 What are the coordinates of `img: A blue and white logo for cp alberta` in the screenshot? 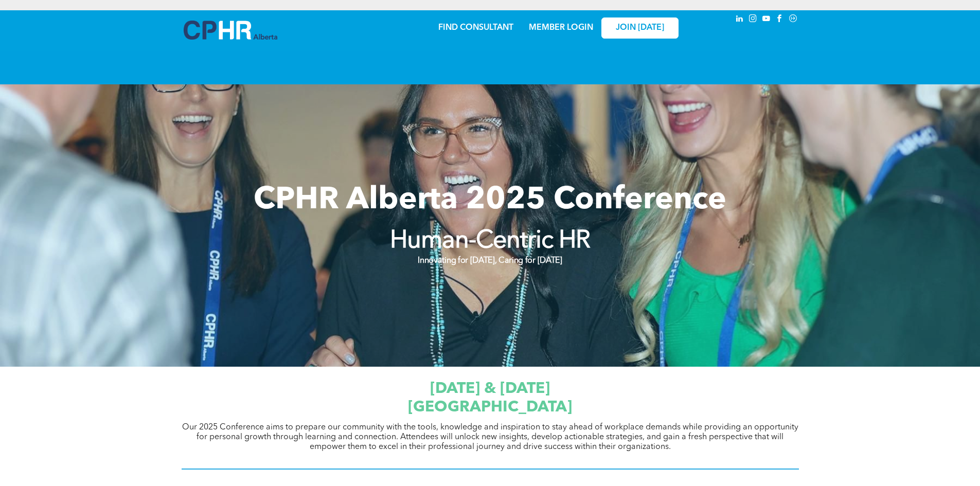 It's located at (230, 30).